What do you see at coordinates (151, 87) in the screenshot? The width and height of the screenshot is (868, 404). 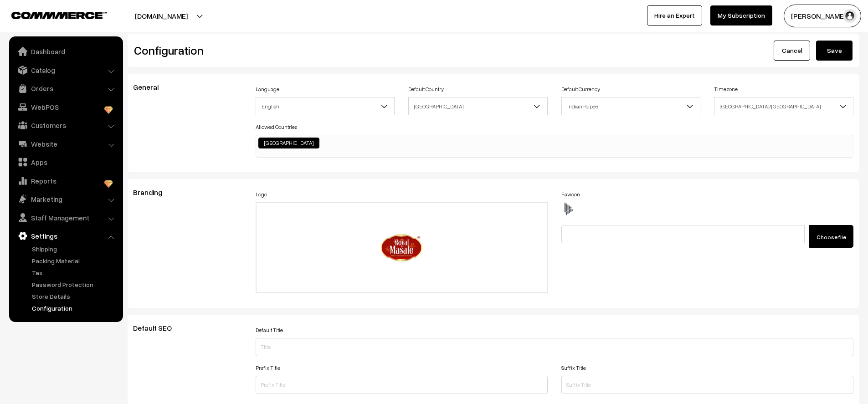 I see `span: General` at bounding box center [151, 87].